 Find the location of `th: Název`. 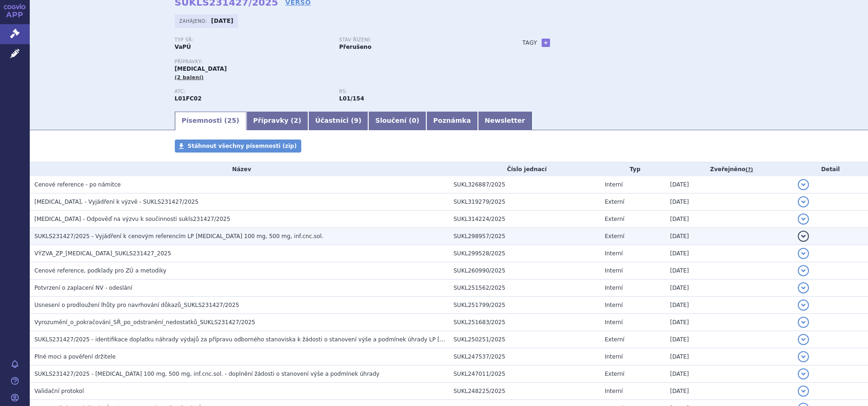

th: Název is located at coordinates (240, 169).